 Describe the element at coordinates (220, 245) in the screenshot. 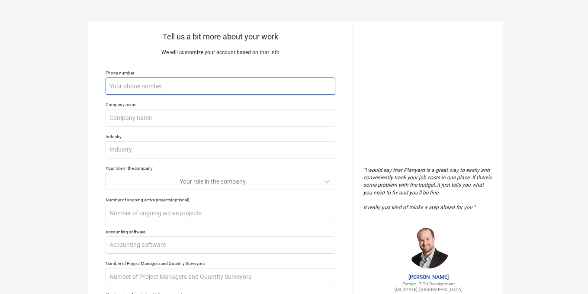

I see `input: Accounting software` at that location.